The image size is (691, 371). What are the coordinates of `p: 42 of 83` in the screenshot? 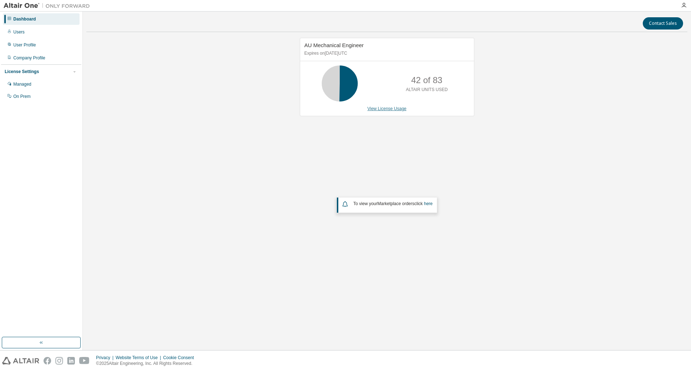 It's located at (427, 80).